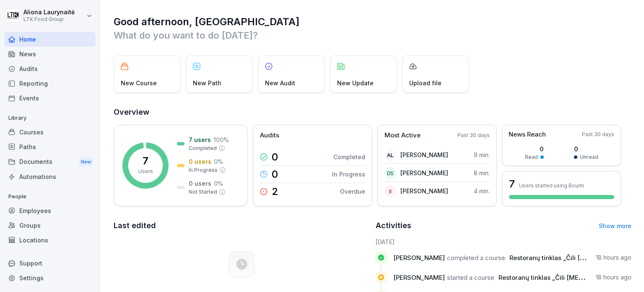 The image size is (644, 292). Describe the element at coordinates (207, 83) in the screenshot. I see `p: New Path` at that location.